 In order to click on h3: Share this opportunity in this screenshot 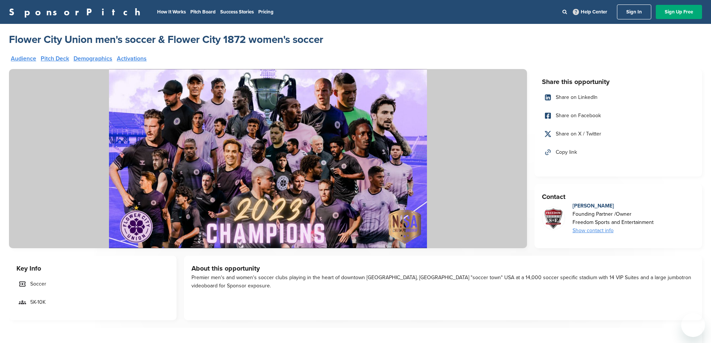, I will do `click(618, 82)`.